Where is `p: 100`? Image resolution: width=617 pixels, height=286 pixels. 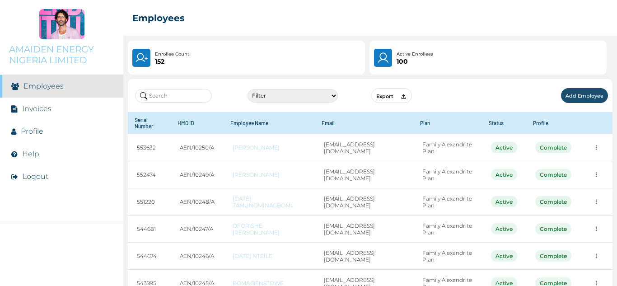 p: 100 is located at coordinates (414, 61).